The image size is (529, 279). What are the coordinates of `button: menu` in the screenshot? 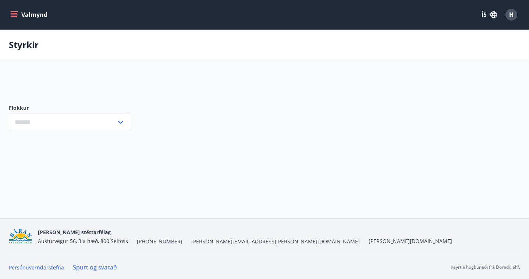 It's located at (29, 15).